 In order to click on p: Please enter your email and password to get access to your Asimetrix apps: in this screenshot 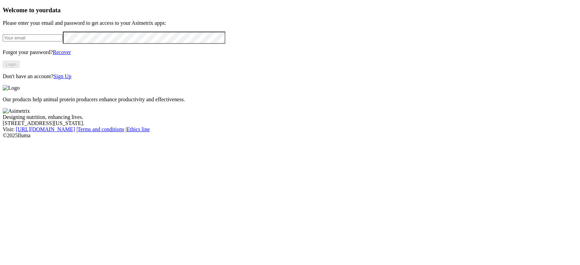, I will do `click(290, 23)`.